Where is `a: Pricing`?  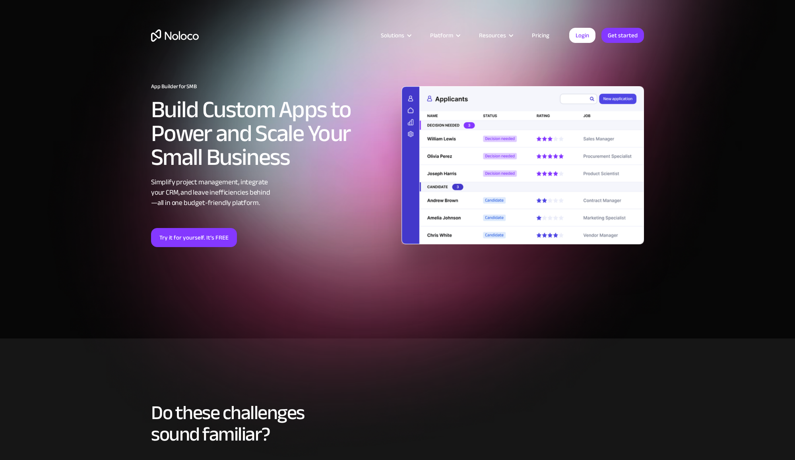
a: Pricing is located at coordinates (541, 35).